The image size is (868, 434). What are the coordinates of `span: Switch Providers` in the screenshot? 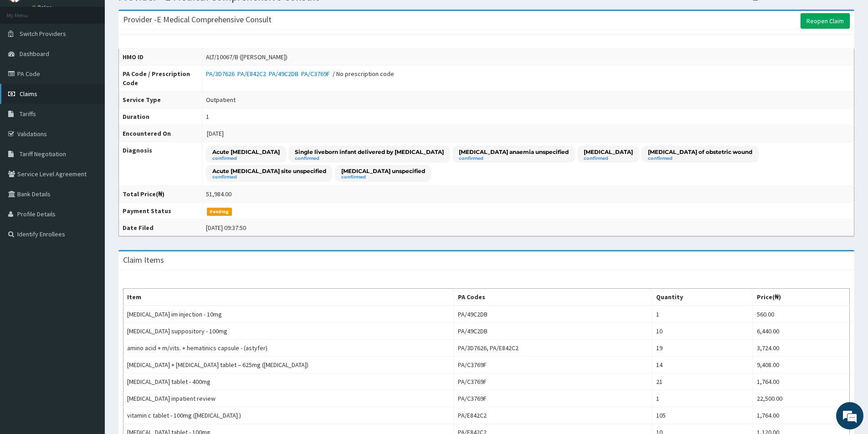 It's located at (43, 34).